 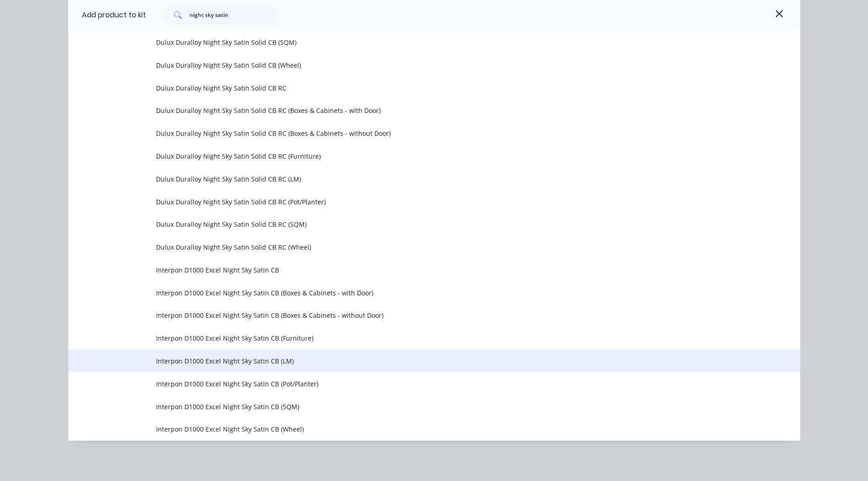 I want to click on span: Dulux Duralloy Night Sky Satin Solid CB (SQM), so click(x=414, y=42).